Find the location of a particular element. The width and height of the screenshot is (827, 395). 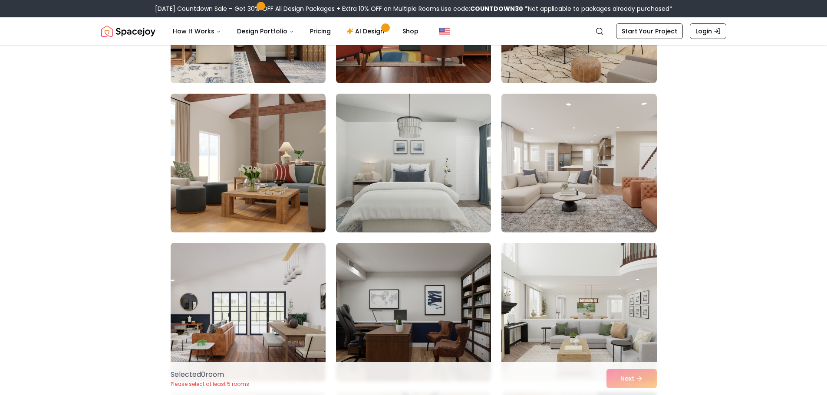

img: Room room-5 is located at coordinates (413, 163).